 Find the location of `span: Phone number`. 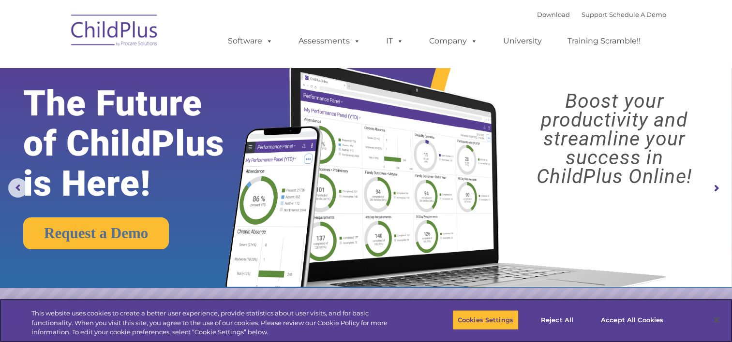

span: Phone number is located at coordinates (155, 107).